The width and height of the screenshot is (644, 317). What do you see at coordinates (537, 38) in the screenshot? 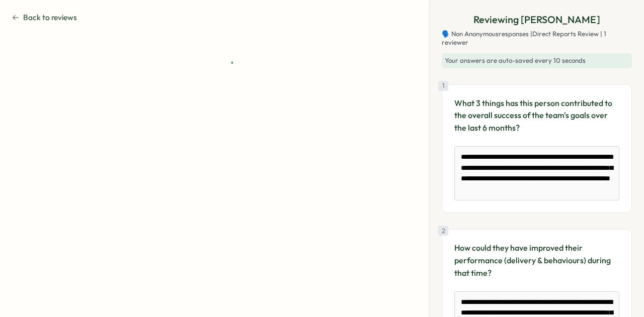
I see `span: 🗣️ Non Anonymous responses | Direct Reports Review | 1 reviewer` at bounding box center [537, 38].